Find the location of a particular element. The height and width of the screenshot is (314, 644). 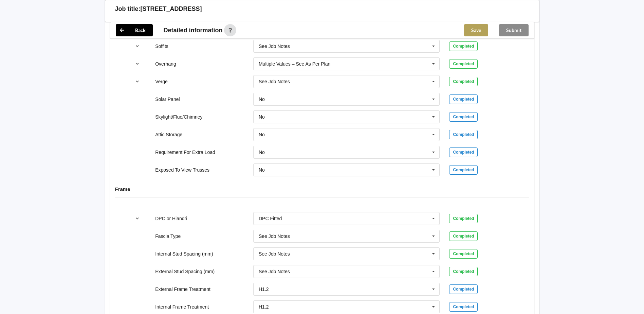

label: Requirement For Extra Load is located at coordinates (185, 152).